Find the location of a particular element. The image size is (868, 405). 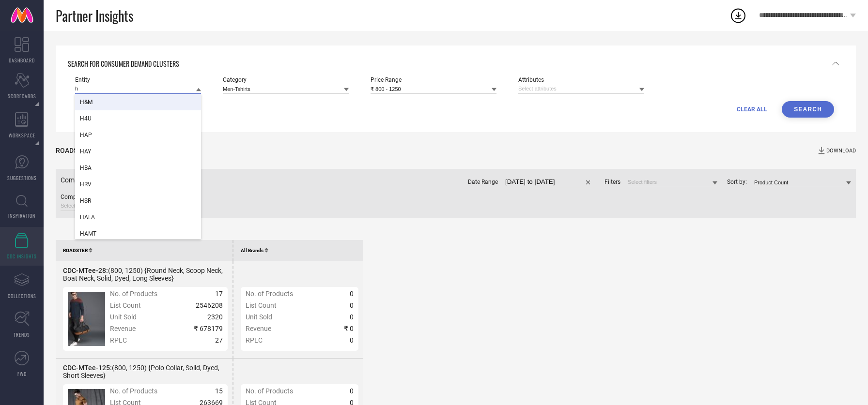

input: Select filters is located at coordinates (672, 182).